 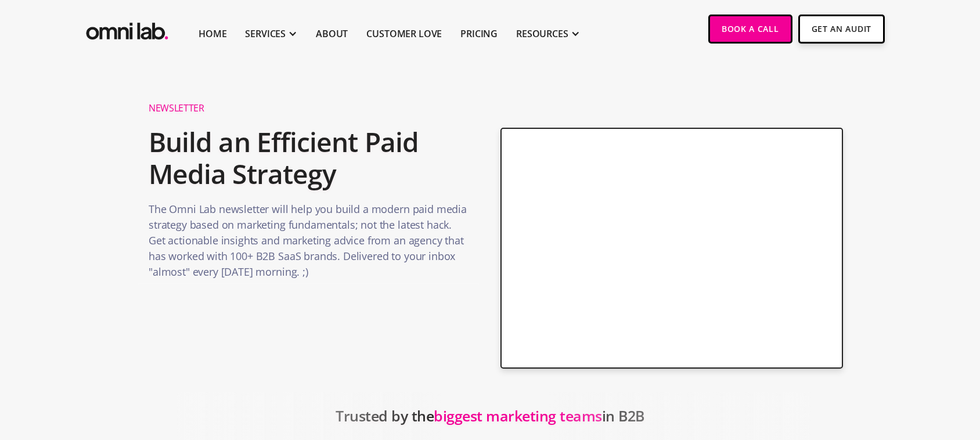 I want to click on a: About, so click(x=332, y=33).